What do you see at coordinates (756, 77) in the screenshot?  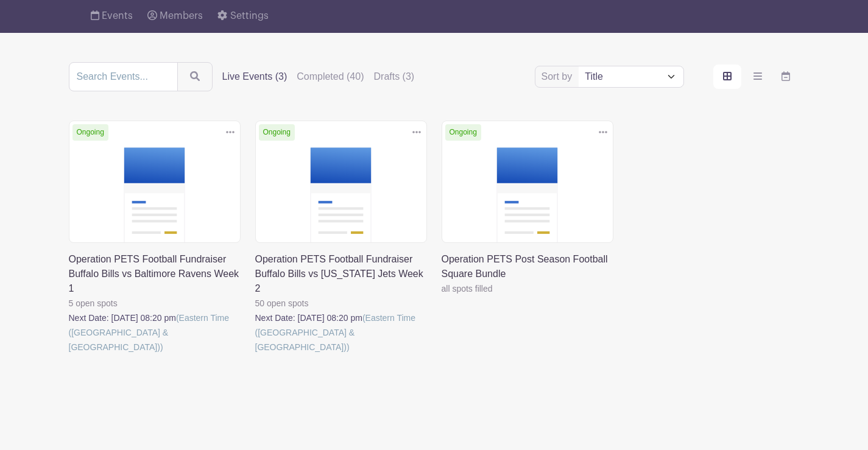 I see `div: order and view` at bounding box center [756, 77].